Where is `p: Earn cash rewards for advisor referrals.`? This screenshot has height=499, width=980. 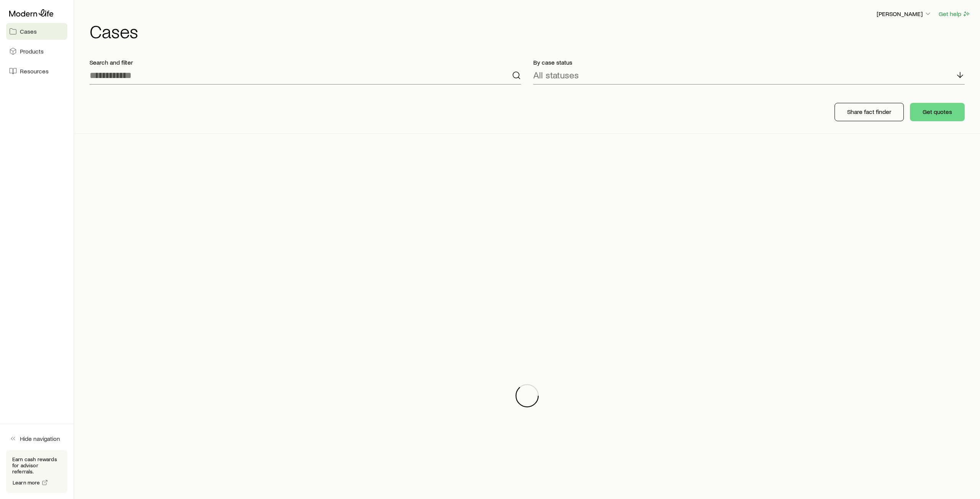
p: Earn cash rewards for advisor referrals. is located at coordinates (37, 466).